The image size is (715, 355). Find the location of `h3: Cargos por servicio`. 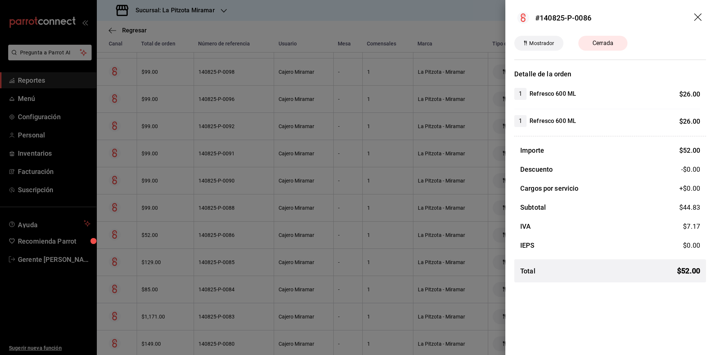

h3: Cargos por servicio is located at coordinates (549, 188).